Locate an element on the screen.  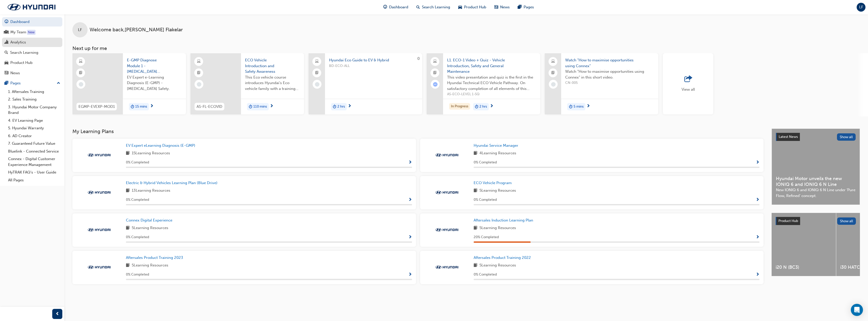
h3: My Learning Plans is located at coordinates (418, 131).